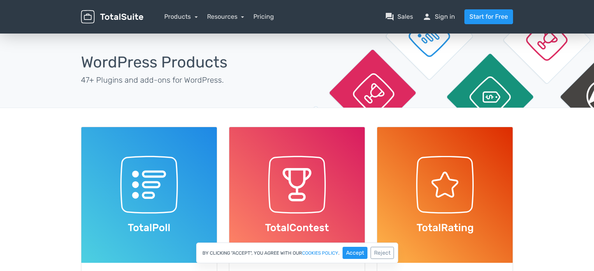  What do you see at coordinates (427, 17) in the screenshot?
I see `span: person` at bounding box center [427, 17].